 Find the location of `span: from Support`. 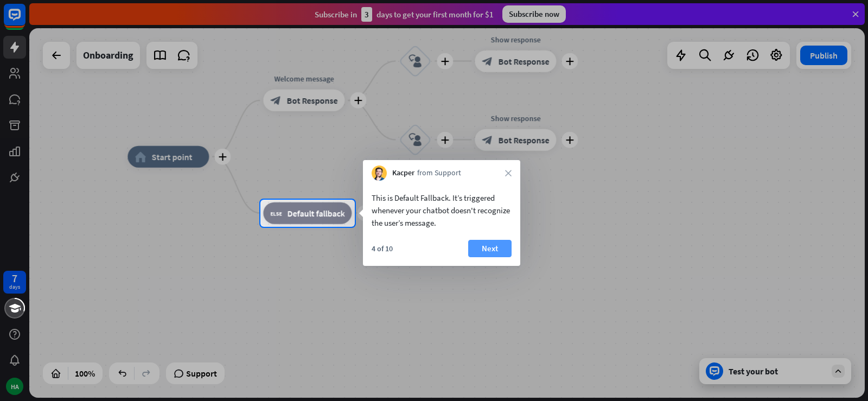

span: from Support is located at coordinates (438, 174).